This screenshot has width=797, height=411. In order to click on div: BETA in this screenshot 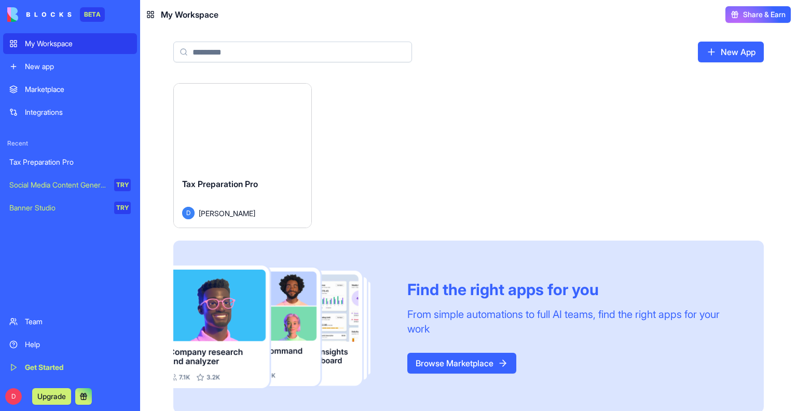, I will do `click(92, 15)`.